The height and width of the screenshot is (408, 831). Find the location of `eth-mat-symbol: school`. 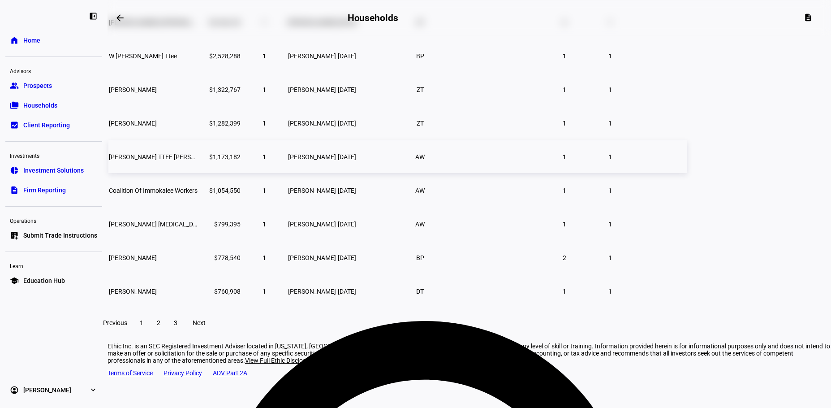

eth-mat-symbol: school is located at coordinates (14, 280).